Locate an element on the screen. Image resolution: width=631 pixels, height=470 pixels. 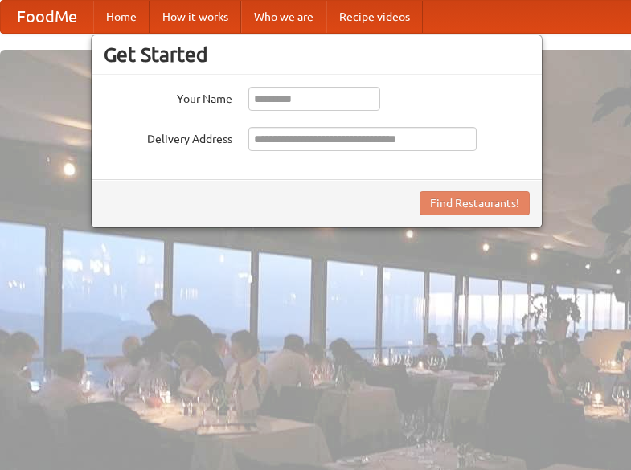
a: Who we are is located at coordinates (284, 17).